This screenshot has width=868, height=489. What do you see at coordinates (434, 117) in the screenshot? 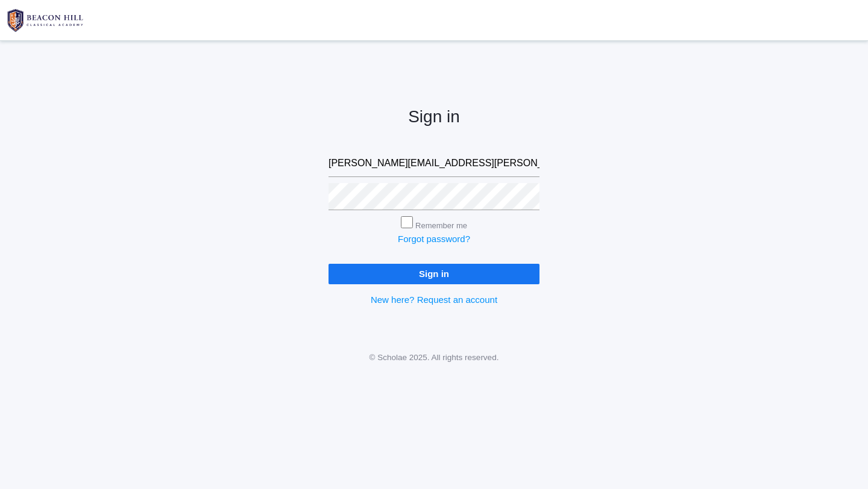
I see `h2: Sign in` at bounding box center [434, 117].